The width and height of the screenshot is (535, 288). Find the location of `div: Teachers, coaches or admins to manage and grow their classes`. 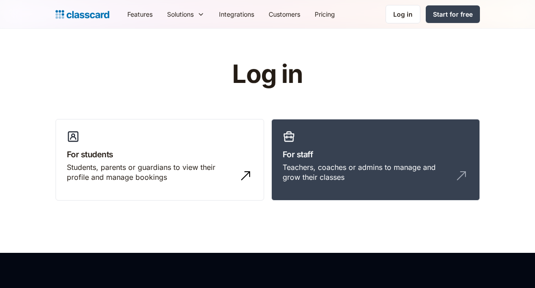

div: Teachers, coaches or admins to manage and grow their classes is located at coordinates (366, 172).